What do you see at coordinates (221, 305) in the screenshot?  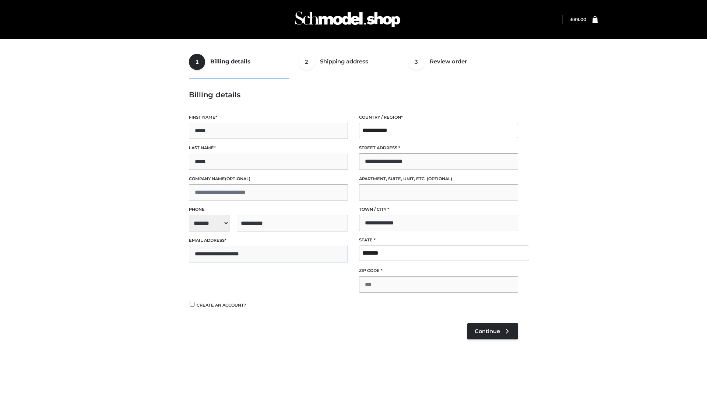 I see `span: Create an account?` at bounding box center [221, 305].